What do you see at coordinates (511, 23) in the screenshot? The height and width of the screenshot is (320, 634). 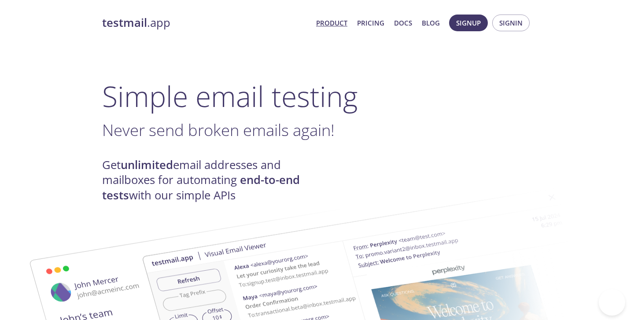 I see `span: Signin` at bounding box center [511, 23].